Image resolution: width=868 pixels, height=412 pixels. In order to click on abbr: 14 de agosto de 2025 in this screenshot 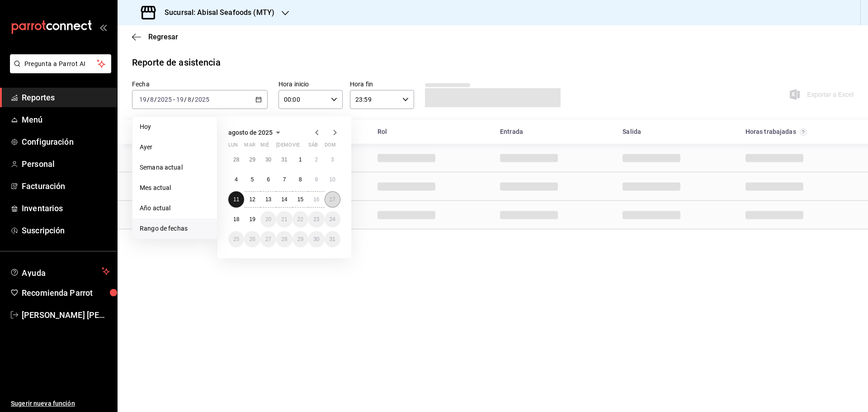, I will do `click(284, 200)`.